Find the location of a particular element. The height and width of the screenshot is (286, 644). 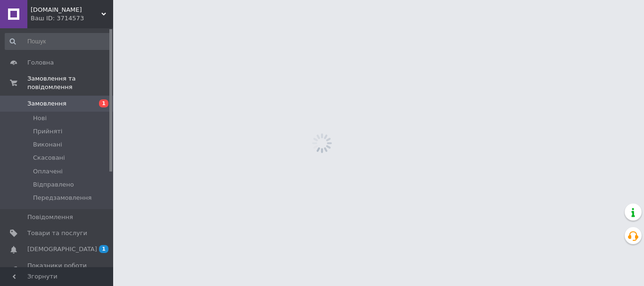

span: Передзамовлення is located at coordinates (62, 198).